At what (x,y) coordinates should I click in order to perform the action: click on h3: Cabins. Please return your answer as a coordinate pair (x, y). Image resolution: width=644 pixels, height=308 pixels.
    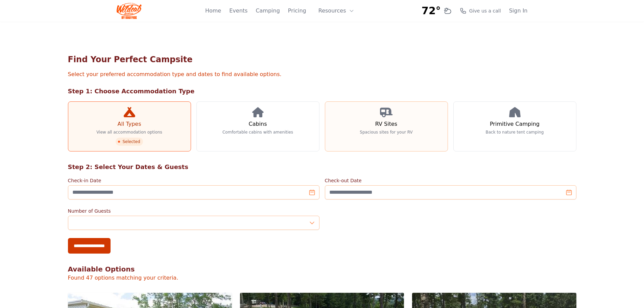
    Looking at the image, I should click on (258, 124).